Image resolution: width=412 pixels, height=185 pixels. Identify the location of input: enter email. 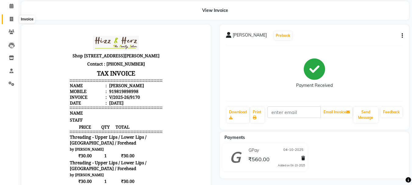
(294, 112).